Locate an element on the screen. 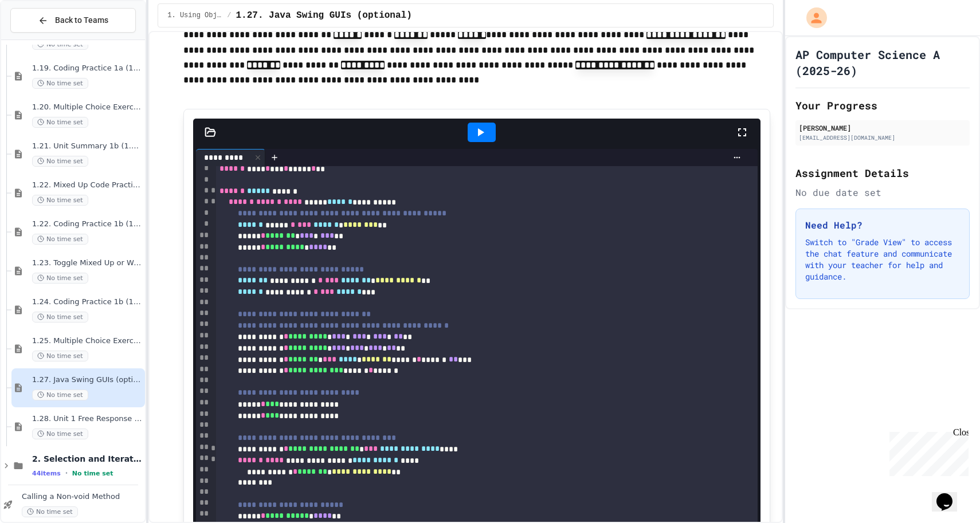 Image resolution: width=980 pixels, height=523 pixels. span: 1.25. Multiple Choice Exercises for Unit 1b (1.9-1.15) is located at coordinates (88, 341).